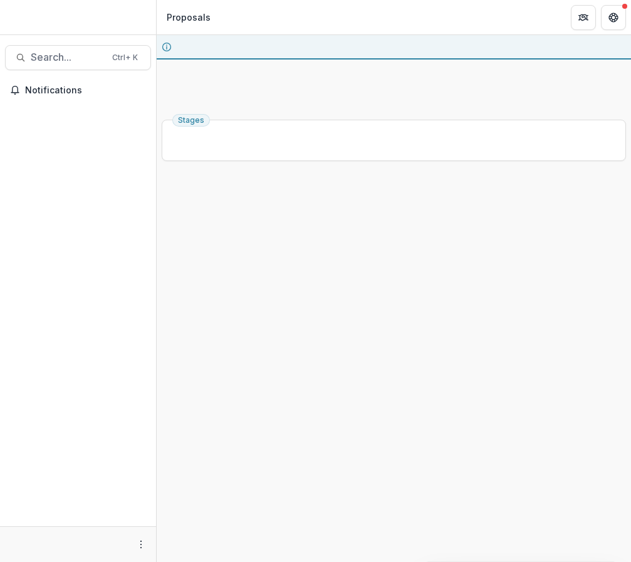 The width and height of the screenshot is (631, 562). I want to click on button: Partners, so click(583, 18).